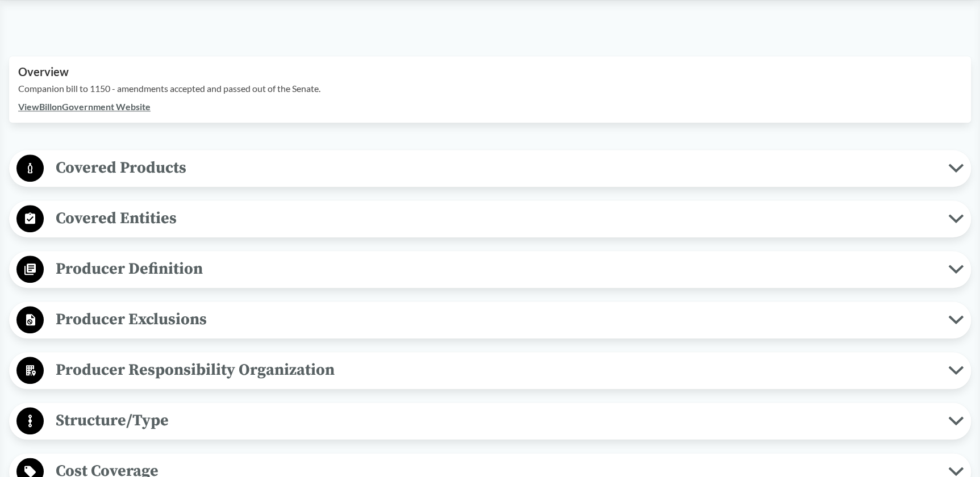 Image resolution: width=980 pixels, height=477 pixels. I want to click on button: Covered Products, so click(489, 168).